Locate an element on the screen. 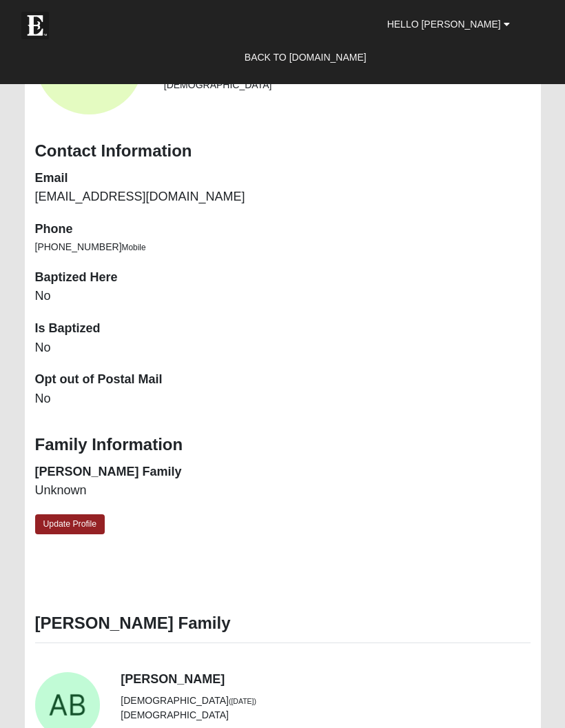 The height and width of the screenshot is (728, 565). h3: Family Information is located at coordinates (283, 445).